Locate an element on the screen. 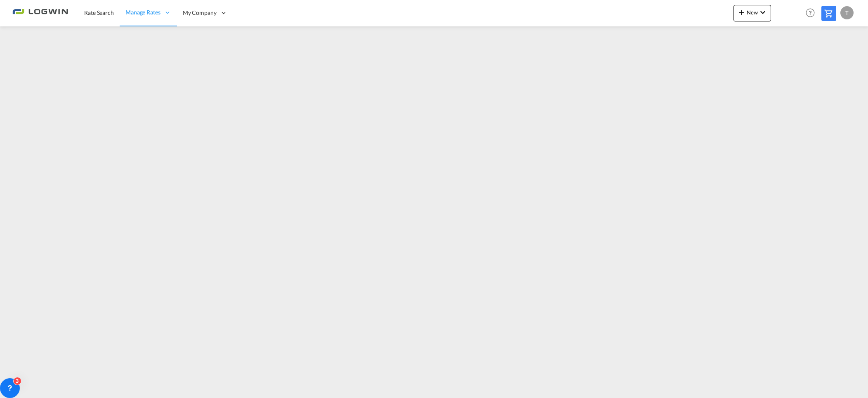  span: New is located at coordinates (752, 12).